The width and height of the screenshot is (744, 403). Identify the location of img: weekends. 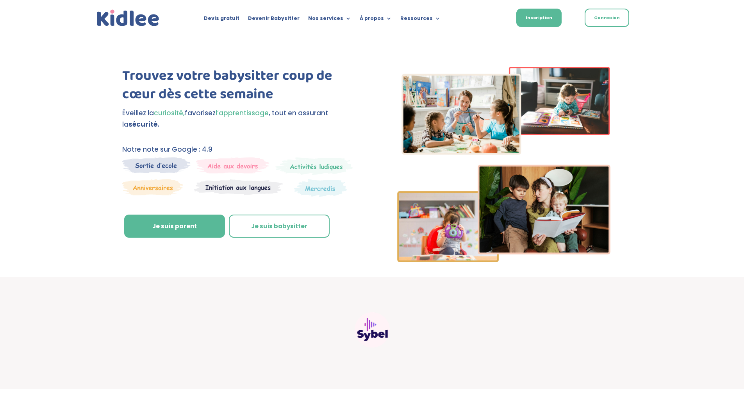
(233, 165).